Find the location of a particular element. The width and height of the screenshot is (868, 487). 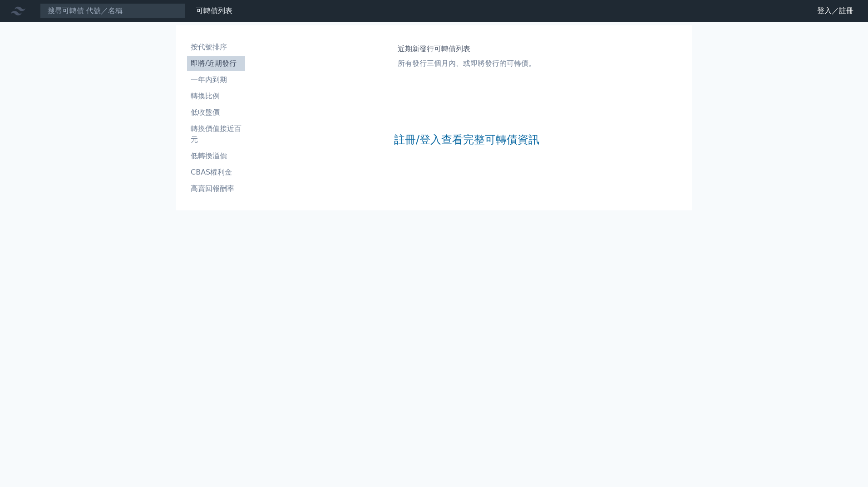

a: CBAS權利金 is located at coordinates (216, 172).